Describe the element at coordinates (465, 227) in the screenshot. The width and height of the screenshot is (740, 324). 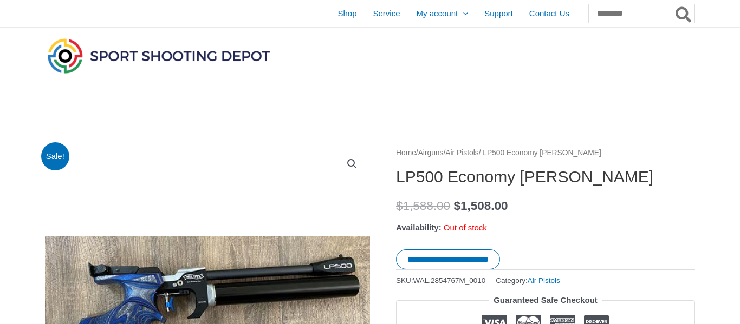
I see `span: Out of stock` at that location.